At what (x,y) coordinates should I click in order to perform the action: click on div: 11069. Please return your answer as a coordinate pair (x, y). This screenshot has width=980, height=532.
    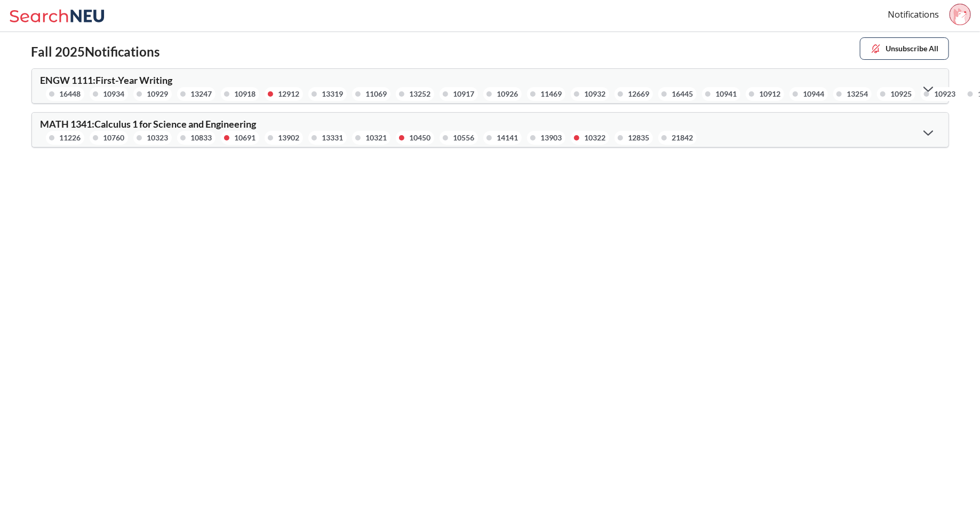
    Looking at the image, I should click on (377, 94).